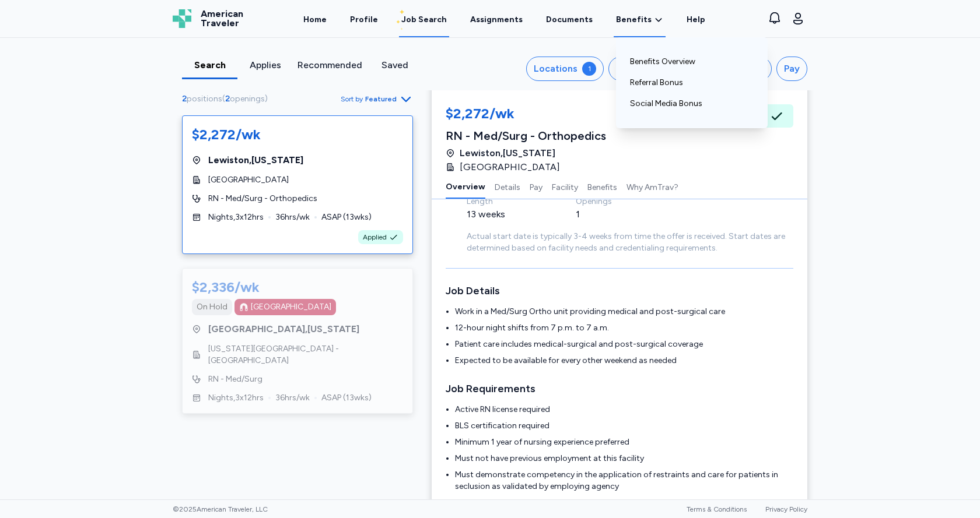  Describe the element at coordinates (692, 82) in the screenshot. I see `a: Referral Bonus` at that location.